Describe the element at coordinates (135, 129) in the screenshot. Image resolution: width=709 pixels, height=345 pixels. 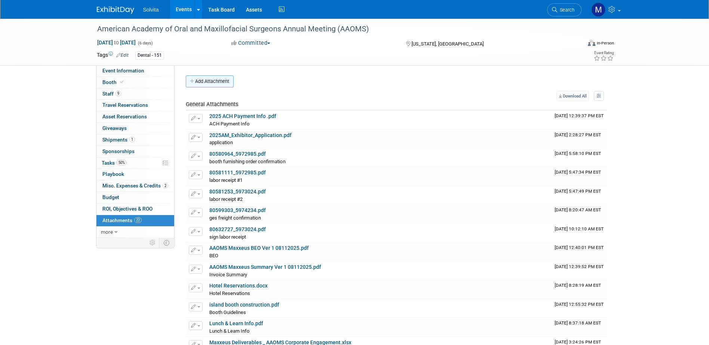
I see `a: Giveaways` at that location.